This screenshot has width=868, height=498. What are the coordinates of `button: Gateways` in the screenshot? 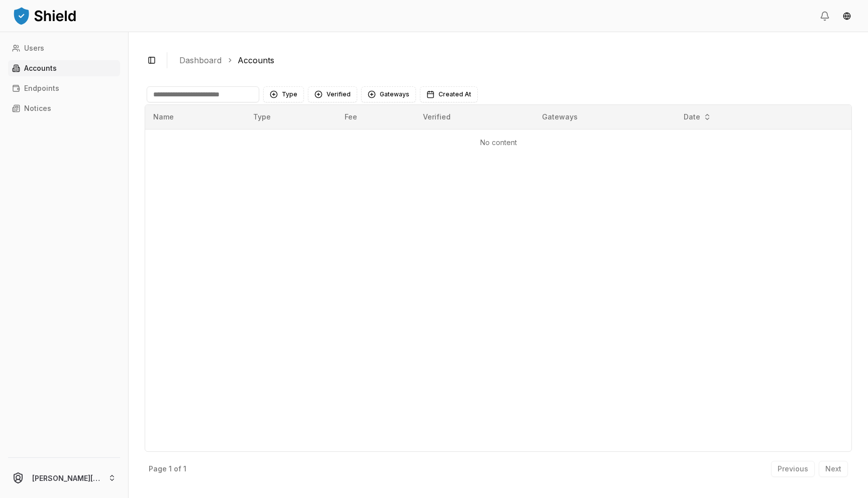 It's located at (388, 94).